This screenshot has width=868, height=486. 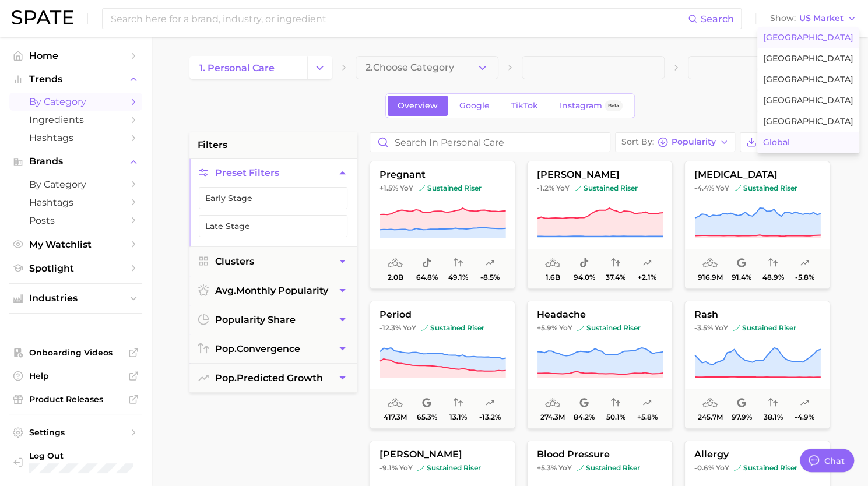 I want to click on span: popularity share: TikTok, so click(x=585, y=263).